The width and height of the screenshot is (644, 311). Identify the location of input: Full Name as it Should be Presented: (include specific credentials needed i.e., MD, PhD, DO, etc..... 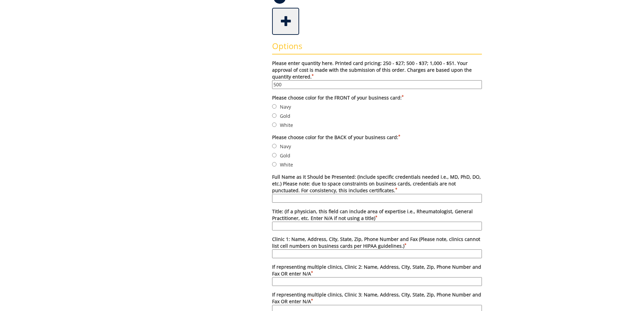
(377, 198).